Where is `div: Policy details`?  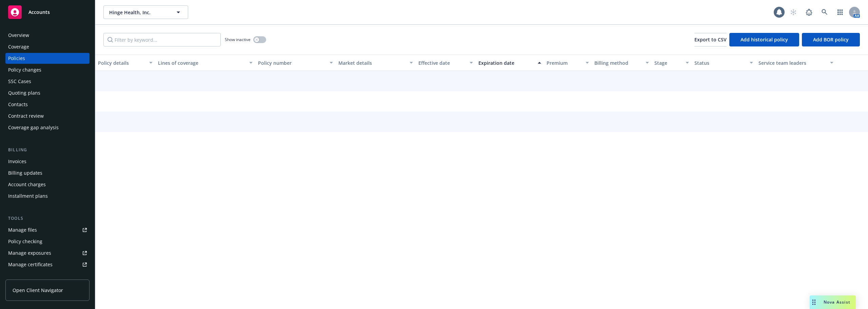 div: Policy details is located at coordinates (121, 63).